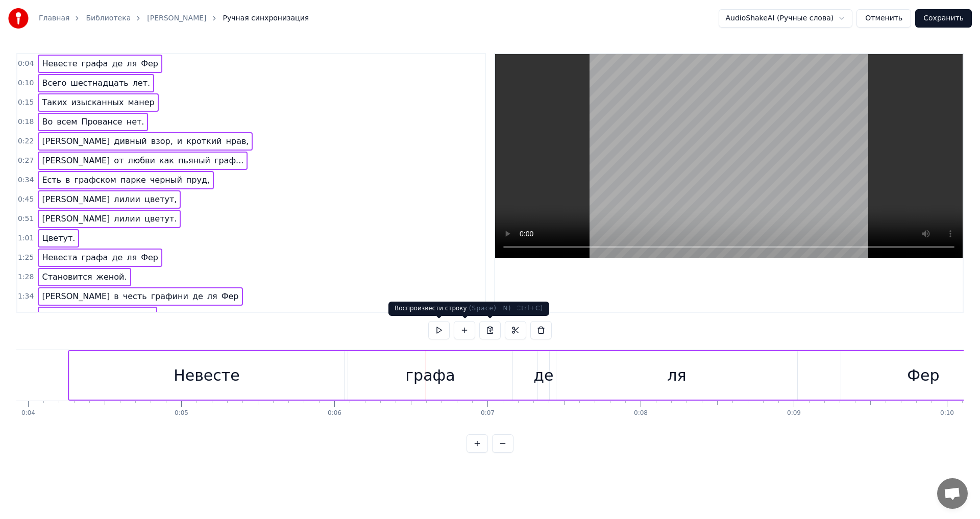 Image resolution: width=980 pixels, height=519 pixels. Describe the element at coordinates (641, 413) in the screenshot. I see `div: 0:08` at that location.